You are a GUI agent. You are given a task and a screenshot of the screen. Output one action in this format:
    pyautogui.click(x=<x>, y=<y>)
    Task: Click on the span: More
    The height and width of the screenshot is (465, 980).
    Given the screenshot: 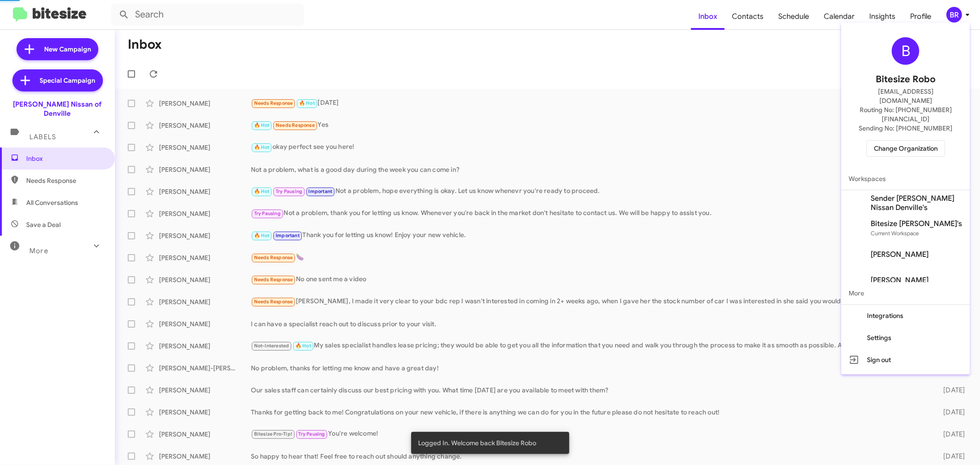 What is the action you would take?
    pyautogui.click(x=905, y=293)
    